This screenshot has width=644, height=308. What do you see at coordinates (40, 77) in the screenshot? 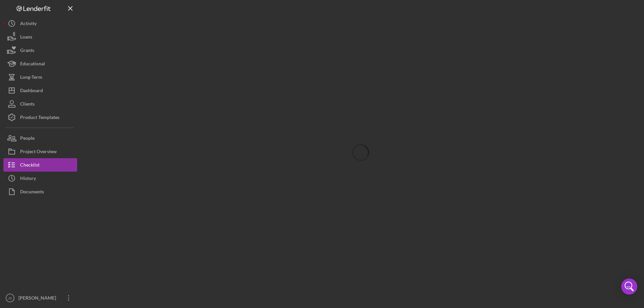
I see `button: Long-Term` at bounding box center [40, 77].